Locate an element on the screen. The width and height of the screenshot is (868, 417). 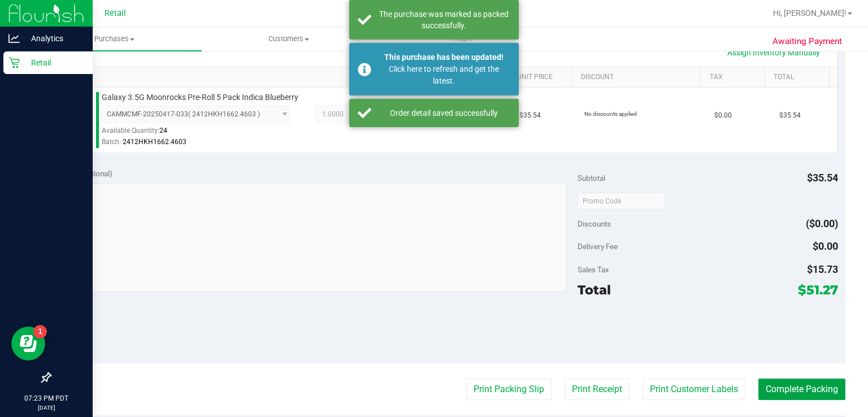
a: SKU is located at coordinates (252, 78).